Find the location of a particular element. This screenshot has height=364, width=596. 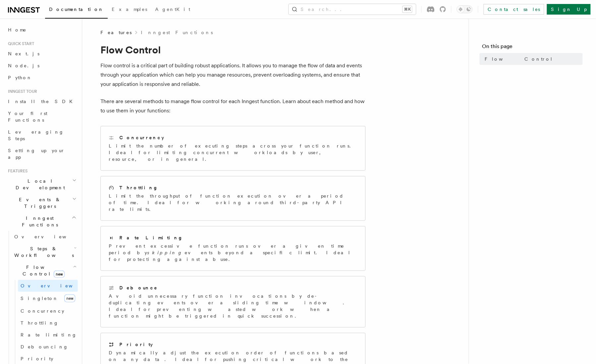

h2: Throttling is located at coordinates (138, 188).